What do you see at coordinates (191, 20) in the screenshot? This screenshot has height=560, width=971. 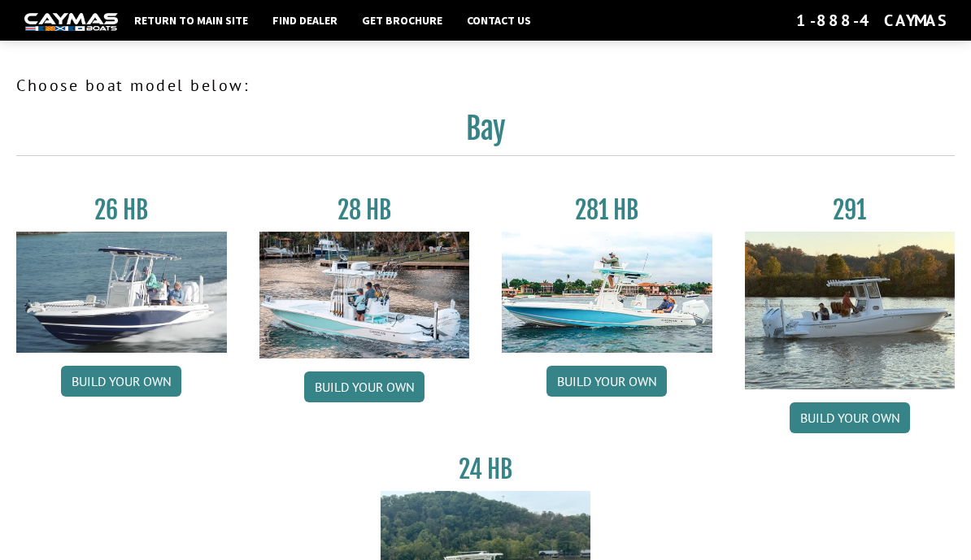 I see `a: Return to main site` at bounding box center [191, 20].